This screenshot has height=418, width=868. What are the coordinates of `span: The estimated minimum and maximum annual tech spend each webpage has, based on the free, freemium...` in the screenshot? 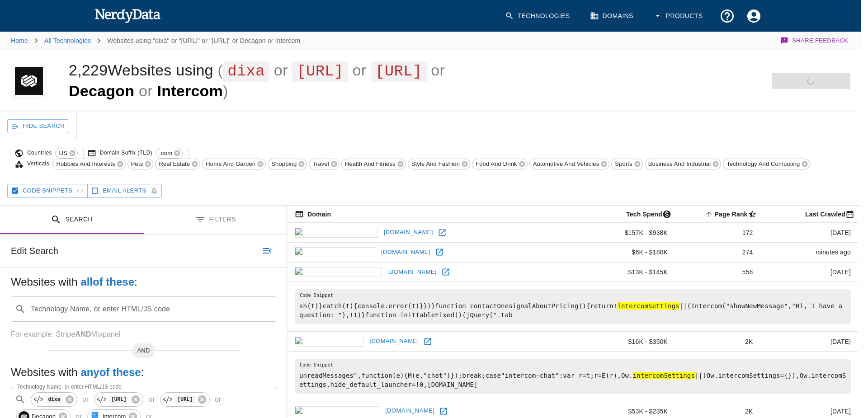 It's located at (644, 214).